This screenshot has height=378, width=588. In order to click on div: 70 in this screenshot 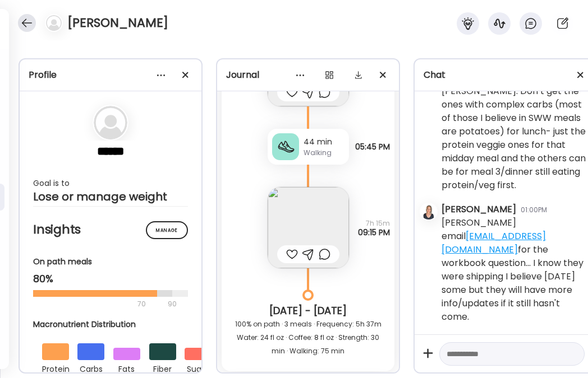, I will do `click(98, 304)`.